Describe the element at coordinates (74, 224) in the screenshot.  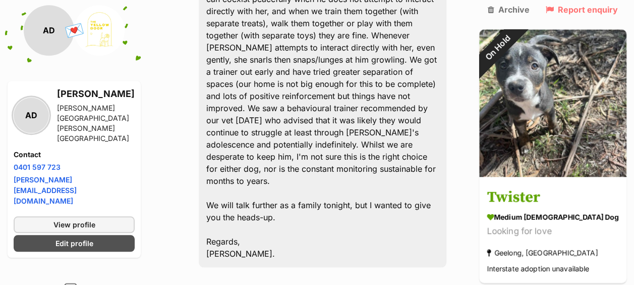
I see `a: View profile` at that location.